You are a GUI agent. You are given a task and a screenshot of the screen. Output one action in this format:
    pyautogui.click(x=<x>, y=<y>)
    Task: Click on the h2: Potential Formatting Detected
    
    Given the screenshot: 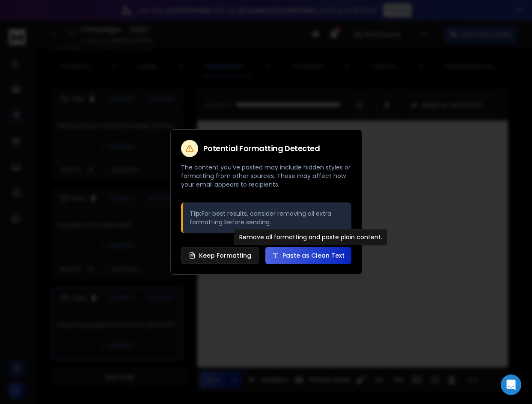 What is the action you would take?
    pyautogui.click(x=261, y=149)
    